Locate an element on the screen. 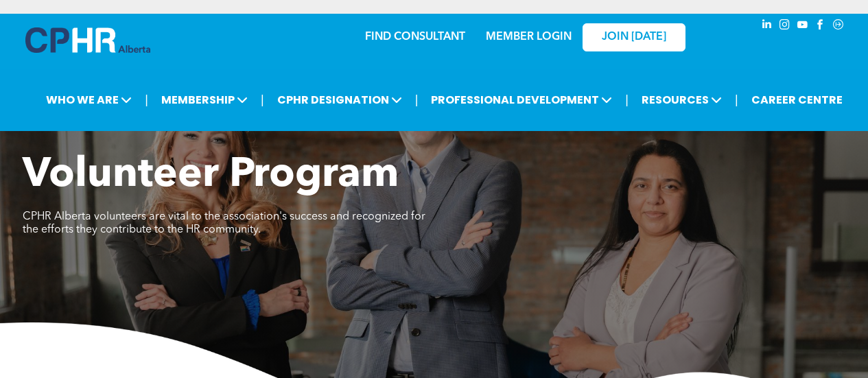 This screenshot has width=868, height=378. a: youtube is located at coordinates (803, 26).